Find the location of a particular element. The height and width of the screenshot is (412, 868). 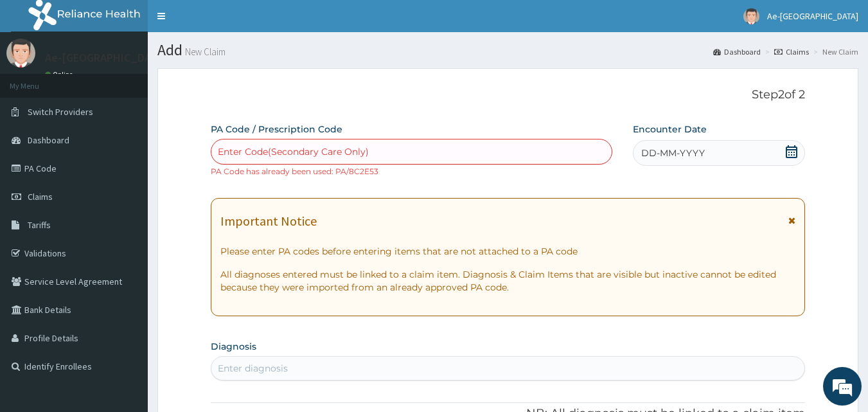

span: Dashboard is located at coordinates (48, 140).